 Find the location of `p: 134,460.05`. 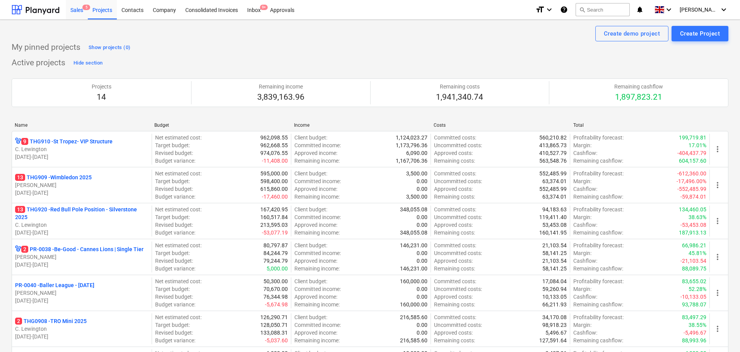

p: 134,460.05 is located at coordinates (692, 210).